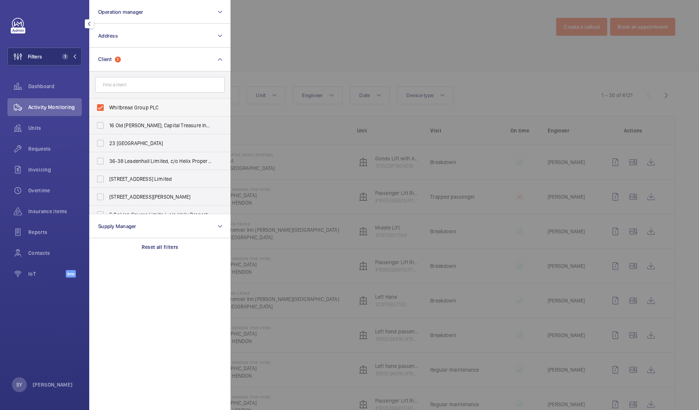 The height and width of the screenshot is (410, 699). I want to click on span: Beta, so click(71, 274).